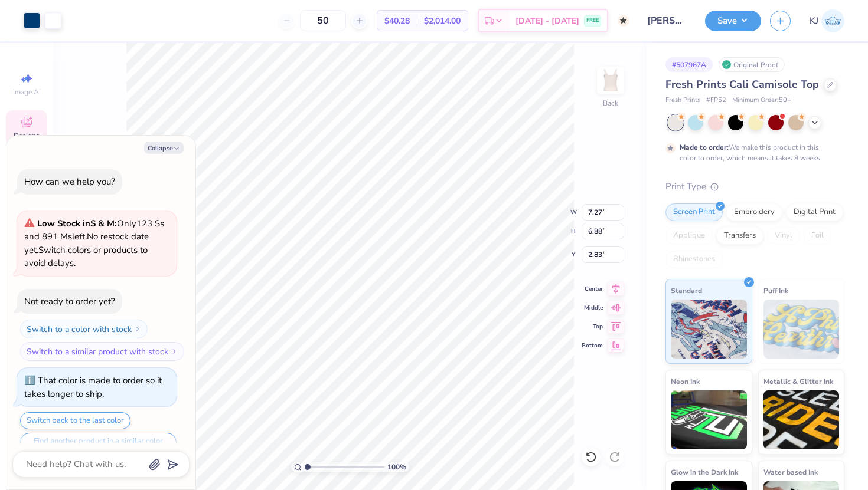 Image resolution: width=868 pixels, height=490 pixels. I want to click on button: Switch back to the last color, so click(75, 420).